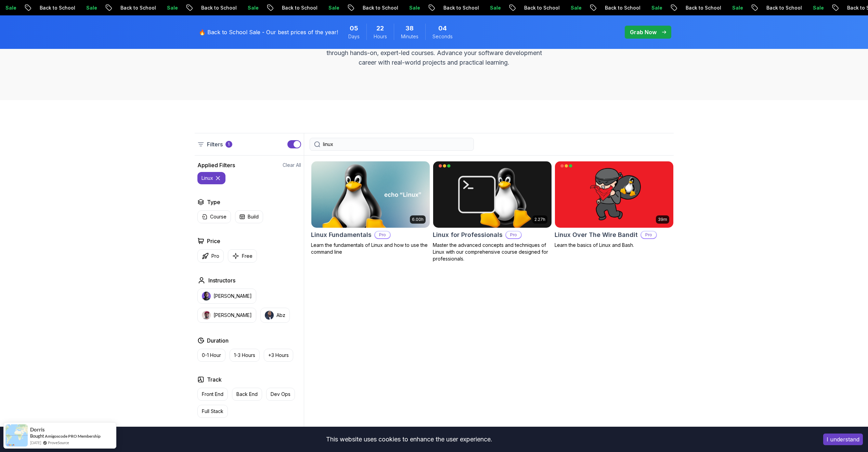 This screenshot has width=868, height=452. What do you see at coordinates (443, 37) in the screenshot?
I see `span: Seconds` at bounding box center [443, 37].